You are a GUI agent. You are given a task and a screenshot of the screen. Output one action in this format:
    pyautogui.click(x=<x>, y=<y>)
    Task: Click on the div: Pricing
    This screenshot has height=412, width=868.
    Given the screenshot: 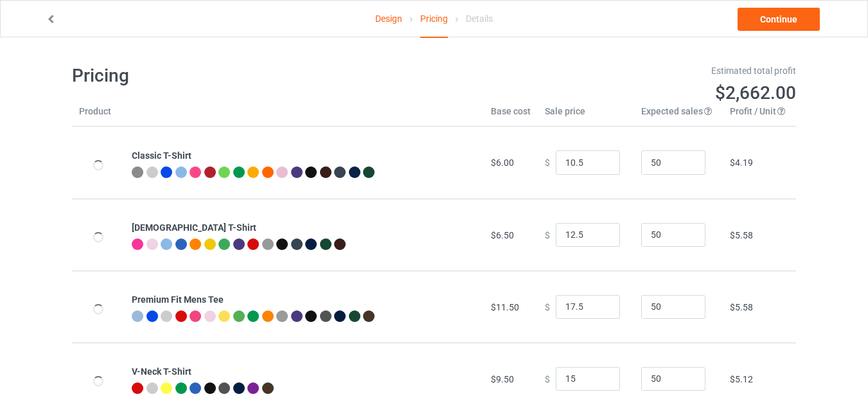 What is the action you would take?
    pyautogui.click(x=434, y=19)
    